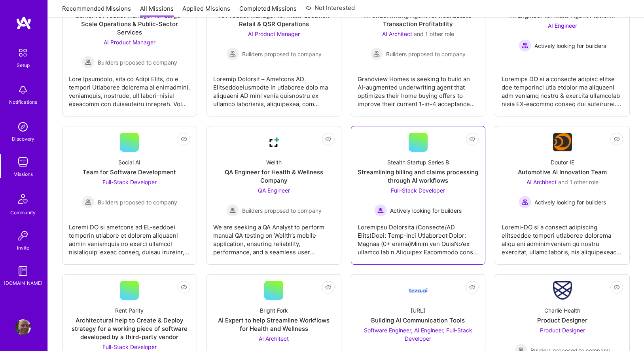  Describe the element at coordinates (274, 324) in the screenshot. I see `div: AI Expert to help Streamline Workflows for Health and Wellness` at that location.